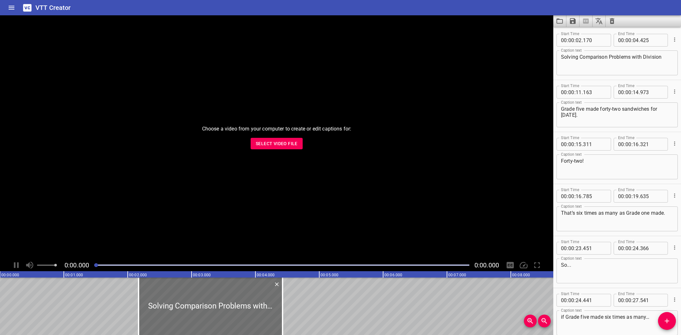  I want to click on input: 16, so click(635, 144).